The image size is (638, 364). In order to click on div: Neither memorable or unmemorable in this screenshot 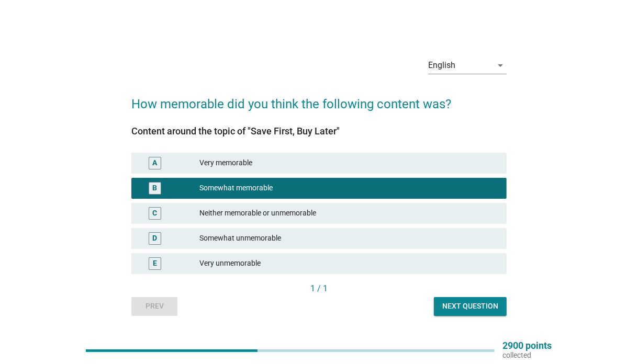, I will do `click(348, 213)`.